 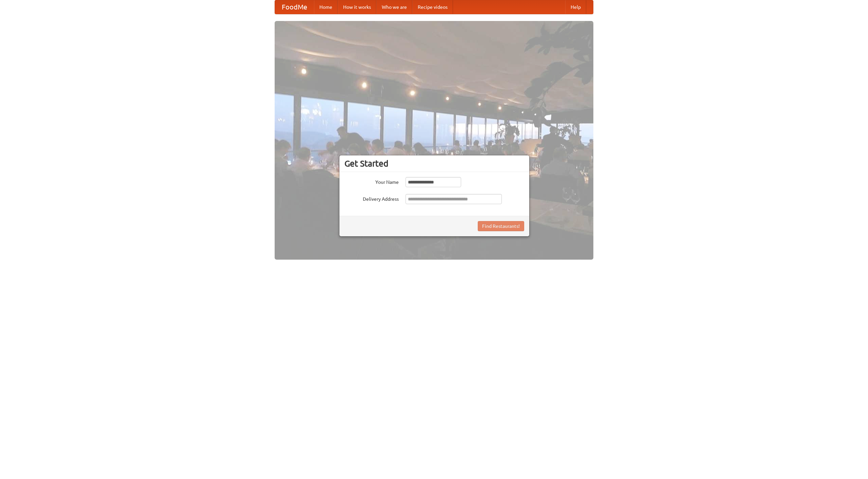 I want to click on a: Help, so click(x=576, y=7).